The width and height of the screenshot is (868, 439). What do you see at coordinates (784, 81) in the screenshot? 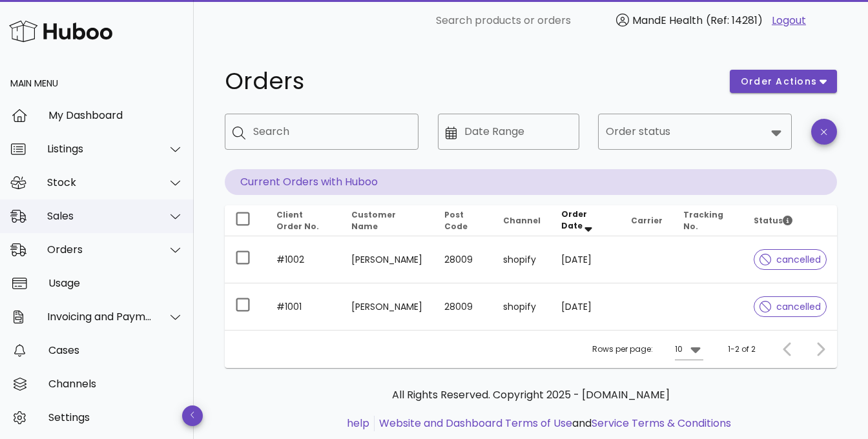
I see `button: order actions` at bounding box center [784, 81].